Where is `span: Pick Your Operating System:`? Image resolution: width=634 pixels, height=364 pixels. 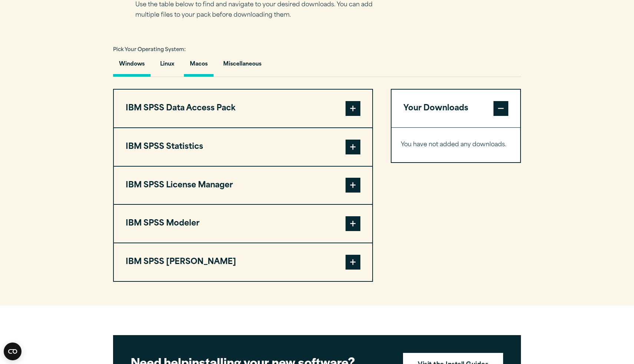 span: Pick Your Operating System: is located at coordinates (149, 50).